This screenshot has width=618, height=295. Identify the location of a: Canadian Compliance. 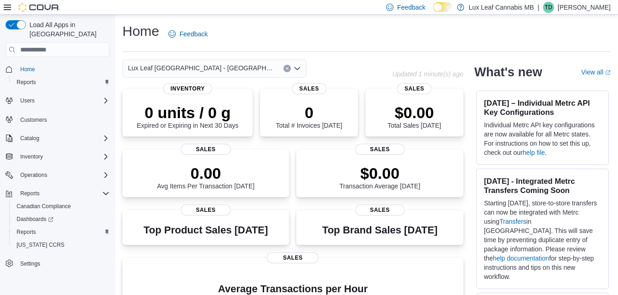
(44, 207).